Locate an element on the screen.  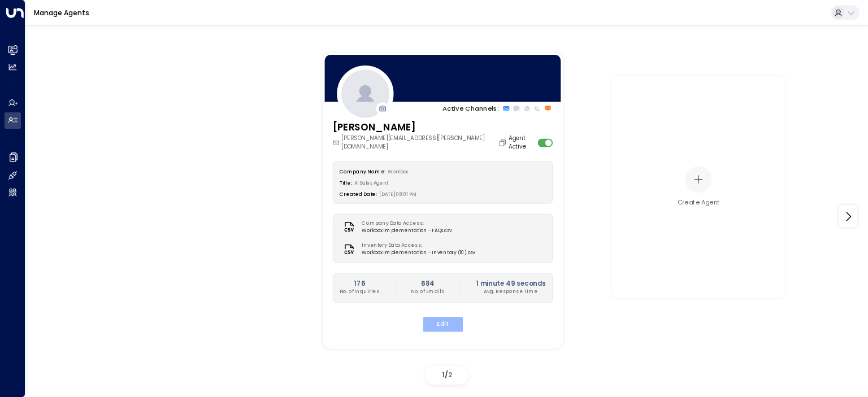
p: Avg. Response Time is located at coordinates (511, 292).